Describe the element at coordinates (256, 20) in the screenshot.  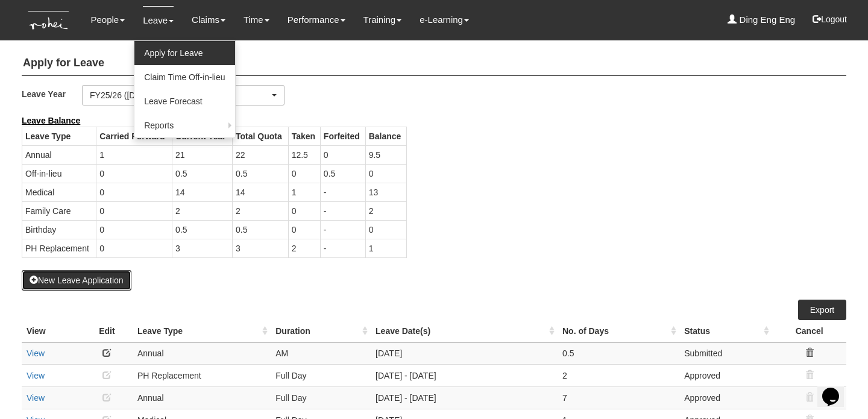
I see `a: Time` at that location.